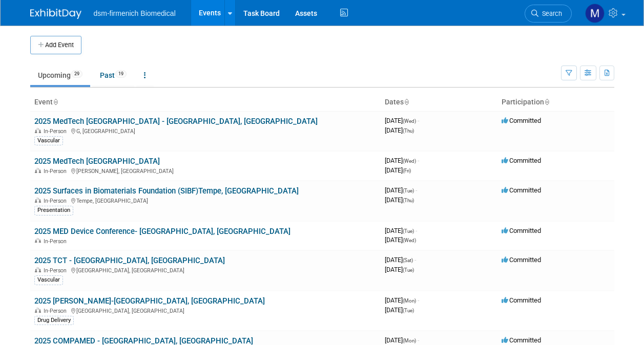 The height and width of the screenshot is (345, 644). Describe the element at coordinates (60, 76) in the screenshot. I see `a: Upcoming29` at that location.